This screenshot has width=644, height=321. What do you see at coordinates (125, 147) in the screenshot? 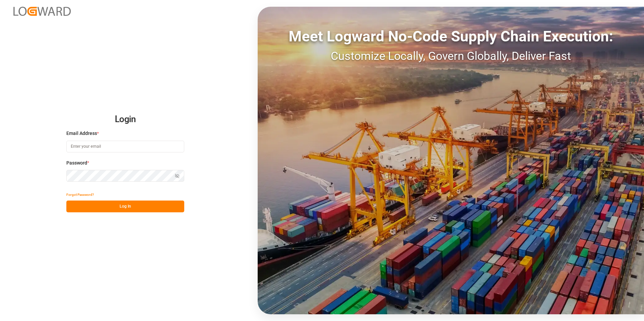
I see `input: Enter your email` at bounding box center [125, 147].